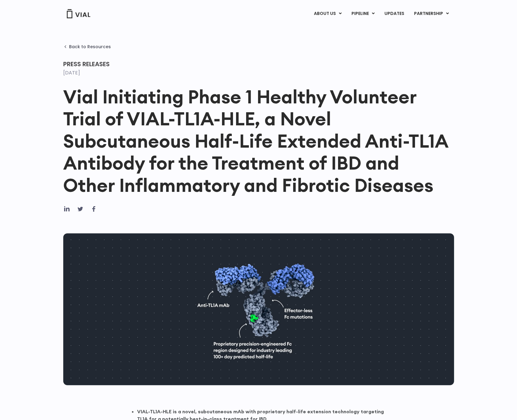  I want to click on a: PARTNERSHIPMenu Toggle, so click(431, 14).